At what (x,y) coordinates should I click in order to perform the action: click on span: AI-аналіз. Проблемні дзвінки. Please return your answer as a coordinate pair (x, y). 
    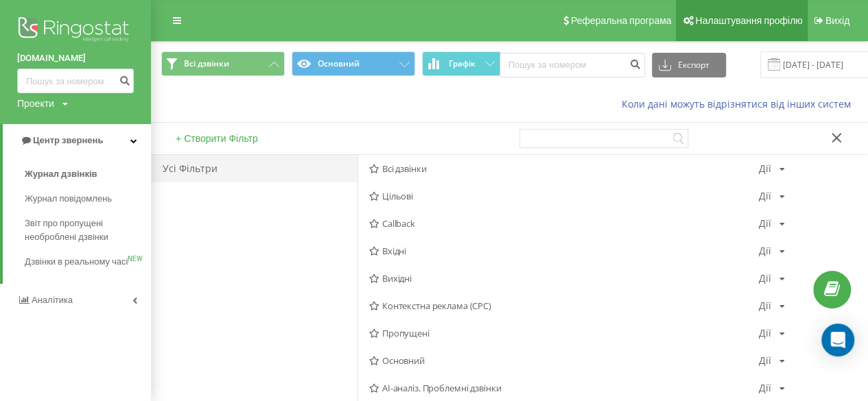
    Looking at the image, I should click on (564, 388).